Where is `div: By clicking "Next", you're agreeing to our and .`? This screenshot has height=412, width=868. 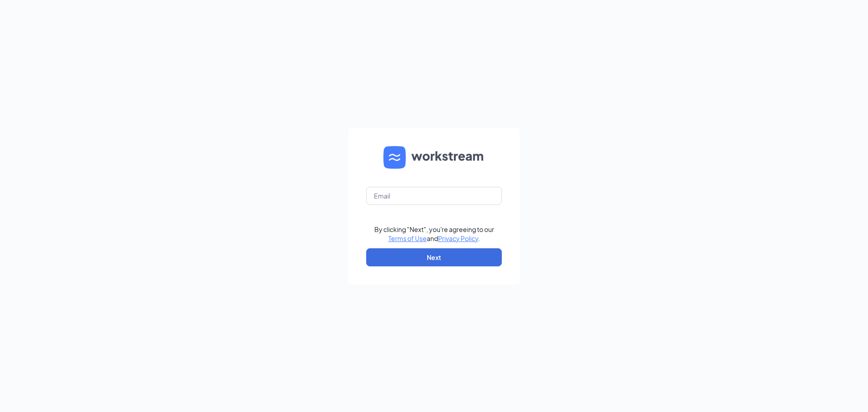 div: By clicking "Next", you're agreeing to our and . is located at coordinates (434, 234).